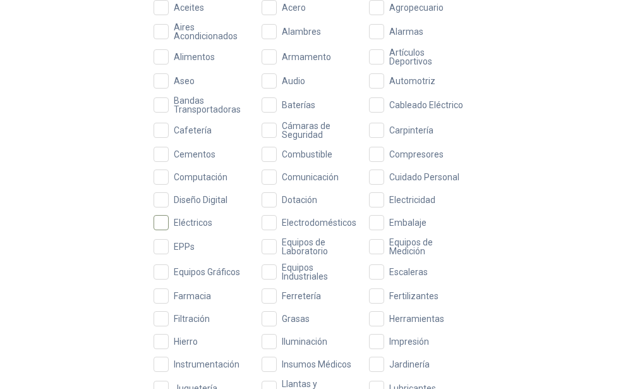 Image resolution: width=623 pixels, height=389 pixels. I want to click on span: Automotriz, so click(412, 81).